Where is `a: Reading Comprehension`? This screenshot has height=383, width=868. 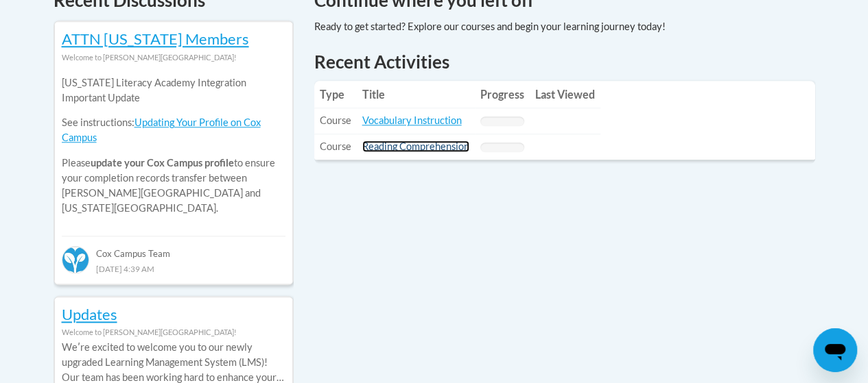
a: Reading Comprehension is located at coordinates (416, 146).